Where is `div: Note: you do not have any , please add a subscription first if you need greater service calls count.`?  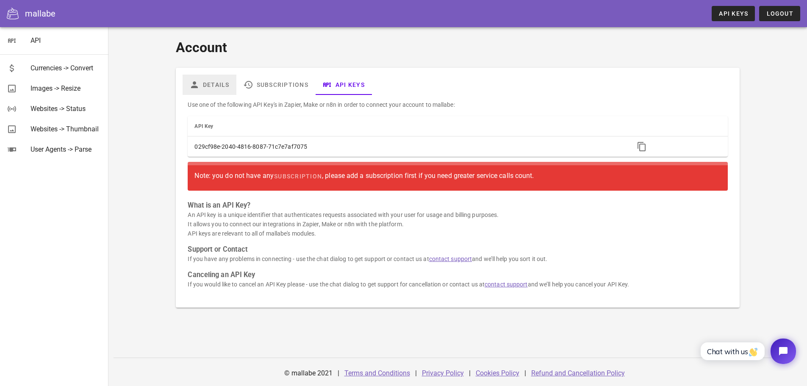
div: Note: you do not have any , please add a subscription first if you need greater service calls count. is located at coordinates (457, 176).